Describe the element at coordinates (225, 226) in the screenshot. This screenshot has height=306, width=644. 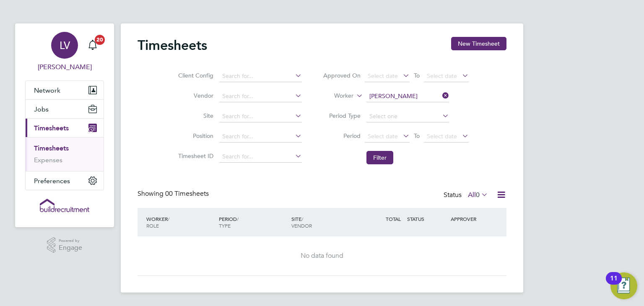
I see `span: TYPE` at that location.